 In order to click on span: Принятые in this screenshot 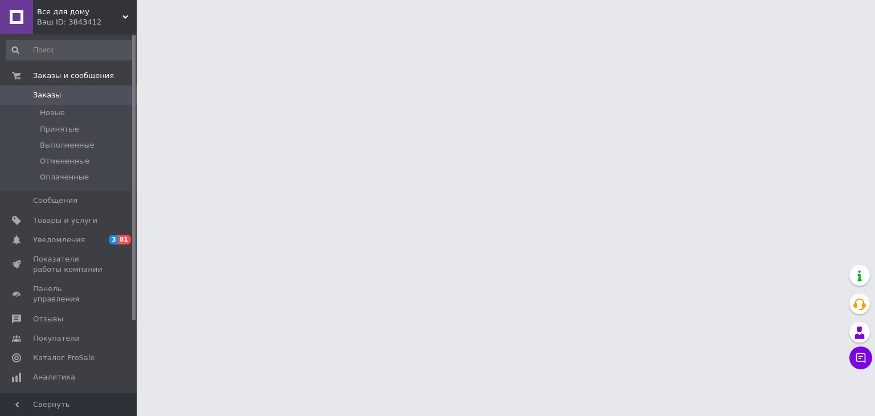, I will do `click(59, 129)`.